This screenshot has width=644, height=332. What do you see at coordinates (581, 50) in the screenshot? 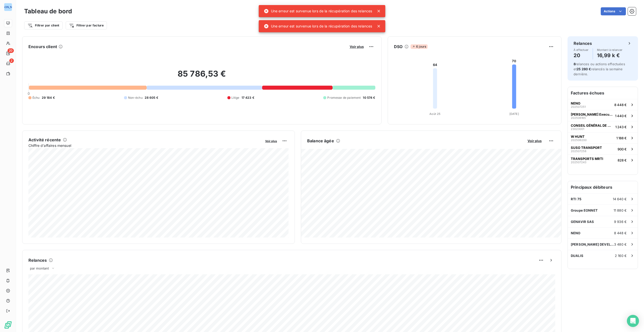
I see `span: À effectuer` at bounding box center [581, 50].